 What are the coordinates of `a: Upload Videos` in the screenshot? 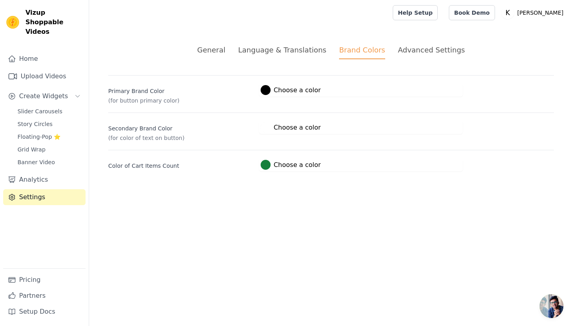 It's located at (44, 76).